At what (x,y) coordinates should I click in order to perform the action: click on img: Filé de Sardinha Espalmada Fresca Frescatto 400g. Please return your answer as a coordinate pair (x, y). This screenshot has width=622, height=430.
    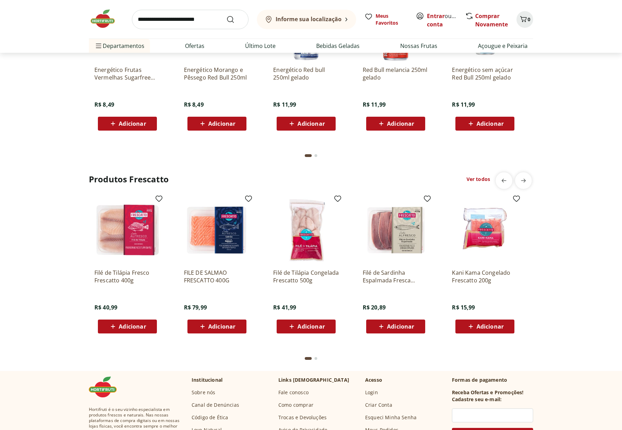
    Looking at the image, I should click on (396, 230).